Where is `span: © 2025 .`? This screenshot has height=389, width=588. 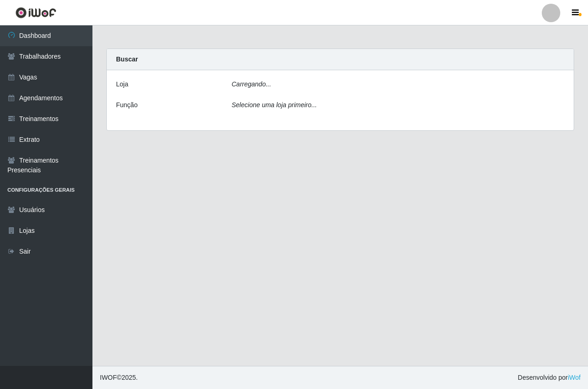 span: © 2025 . is located at coordinates (119, 377).